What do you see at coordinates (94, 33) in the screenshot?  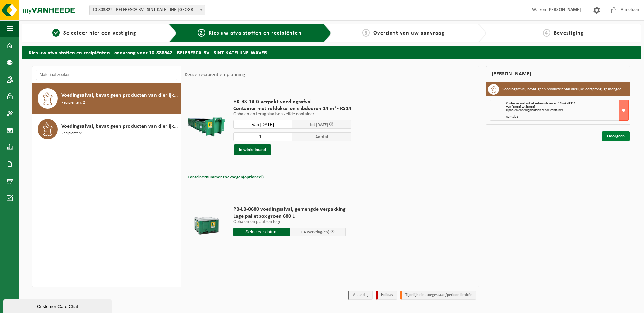 I see `a: 1Selecteer hier een vestiging` at bounding box center [94, 33].